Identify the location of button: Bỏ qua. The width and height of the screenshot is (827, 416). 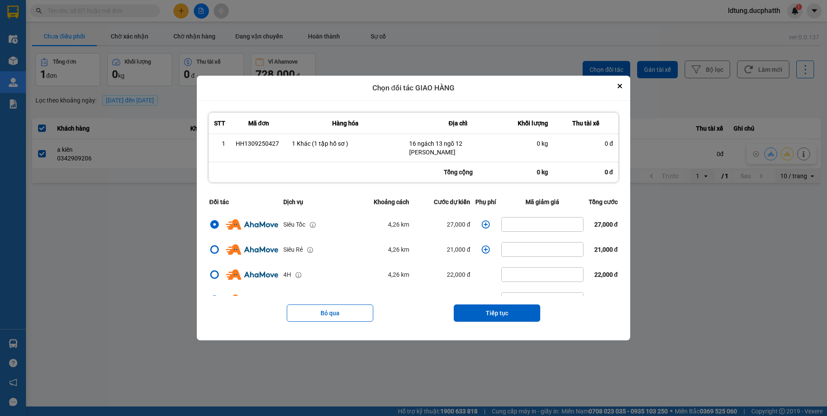
(330, 313).